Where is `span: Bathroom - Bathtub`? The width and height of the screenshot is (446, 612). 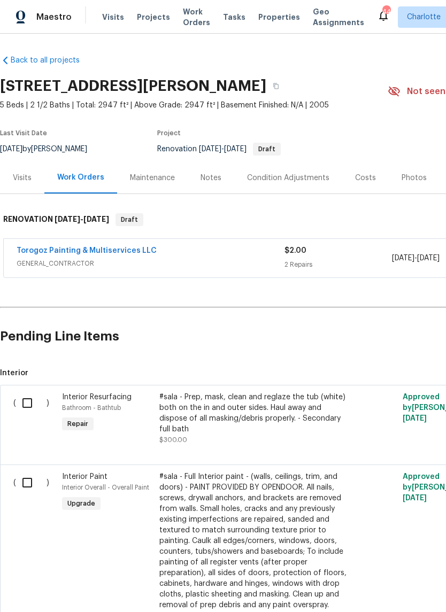
span: Bathroom - Bathtub is located at coordinates (91, 408).